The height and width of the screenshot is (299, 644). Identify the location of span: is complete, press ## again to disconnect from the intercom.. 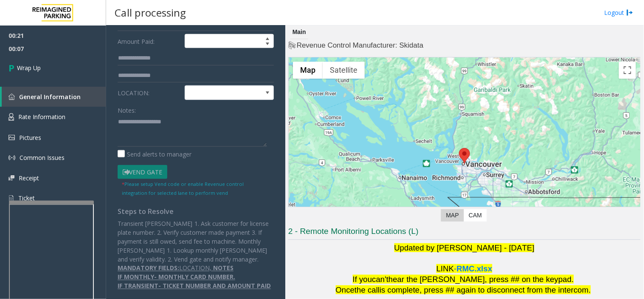
(485, 290).